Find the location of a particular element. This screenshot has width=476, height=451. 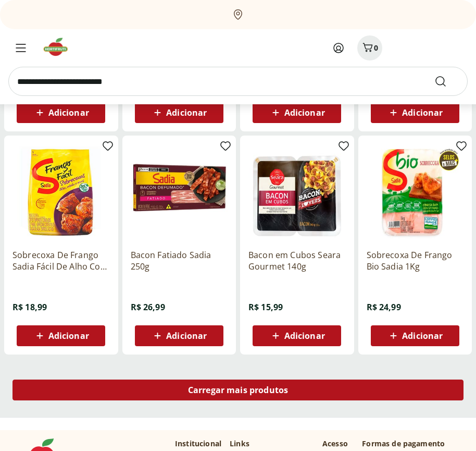

a: Sobrecoxa De Frango Bio Sadia 1Kg is located at coordinates (415, 261).